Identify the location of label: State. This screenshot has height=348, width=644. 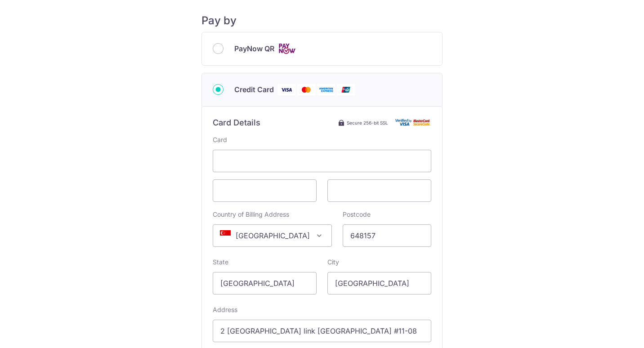
(221, 262).